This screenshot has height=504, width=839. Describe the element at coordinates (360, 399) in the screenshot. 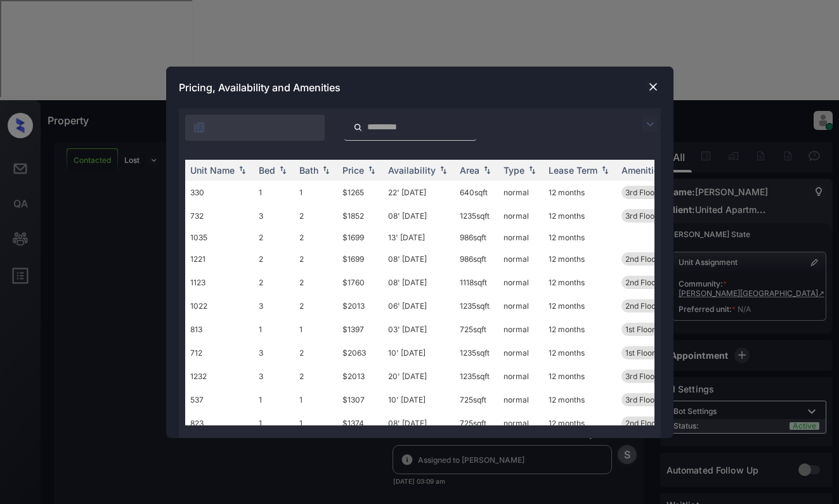

I see `td: $1307` at that location.